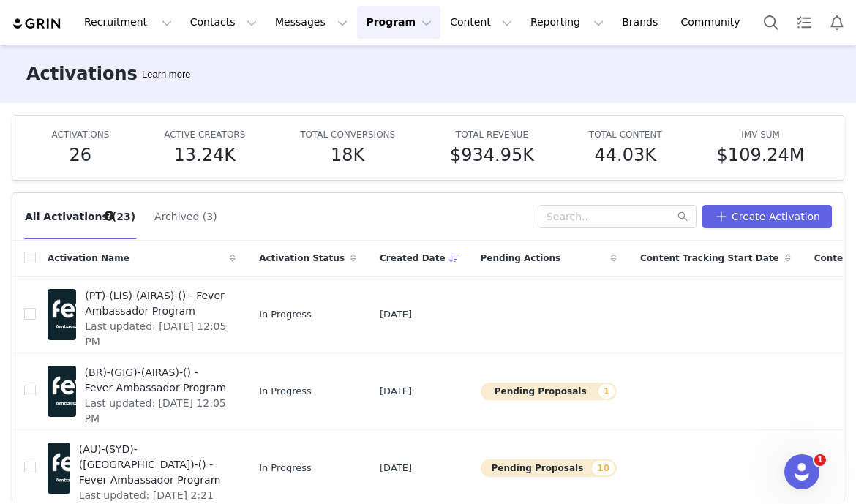 The height and width of the screenshot is (504, 856). Describe the element at coordinates (205, 155) in the screenshot. I see `h5: 13.24K` at that location.